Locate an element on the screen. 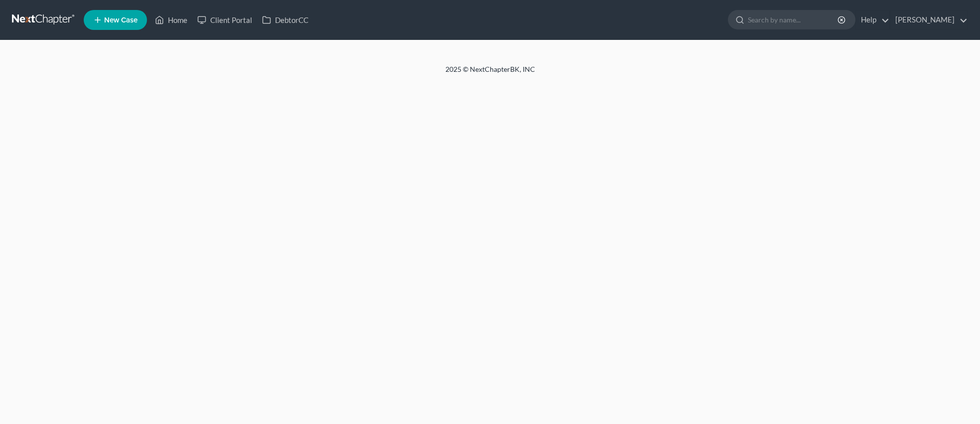 This screenshot has height=424, width=980. a: DebtorCC is located at coordinates (285, 20).